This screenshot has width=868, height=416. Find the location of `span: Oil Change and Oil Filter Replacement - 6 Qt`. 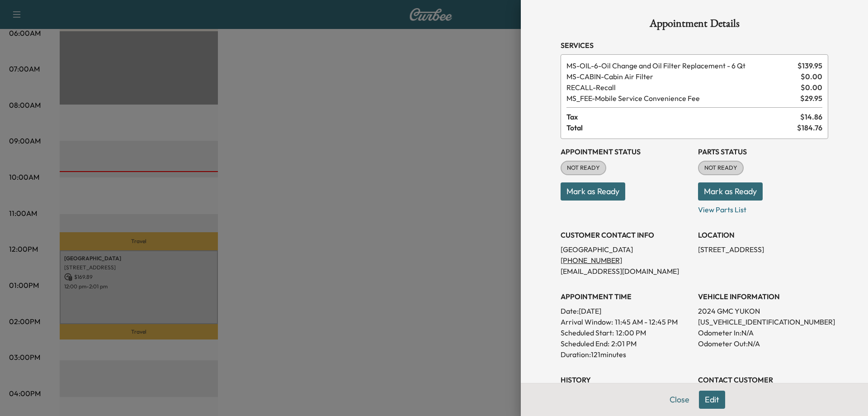

span: Oil Change and Oil Filter Replacement - 6 Qt is located at coordinates (680, 66).